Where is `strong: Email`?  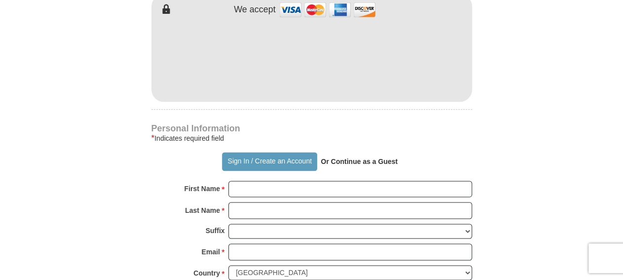 strong: Email is located at coordinates (211, 252).